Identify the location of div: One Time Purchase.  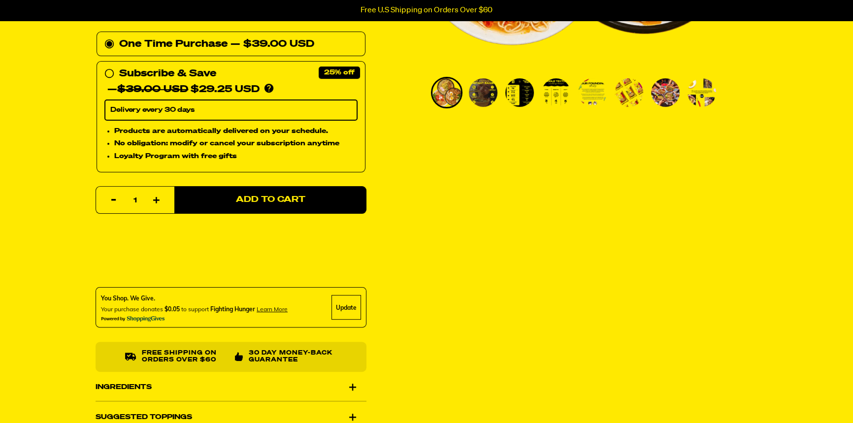
(231, 44).